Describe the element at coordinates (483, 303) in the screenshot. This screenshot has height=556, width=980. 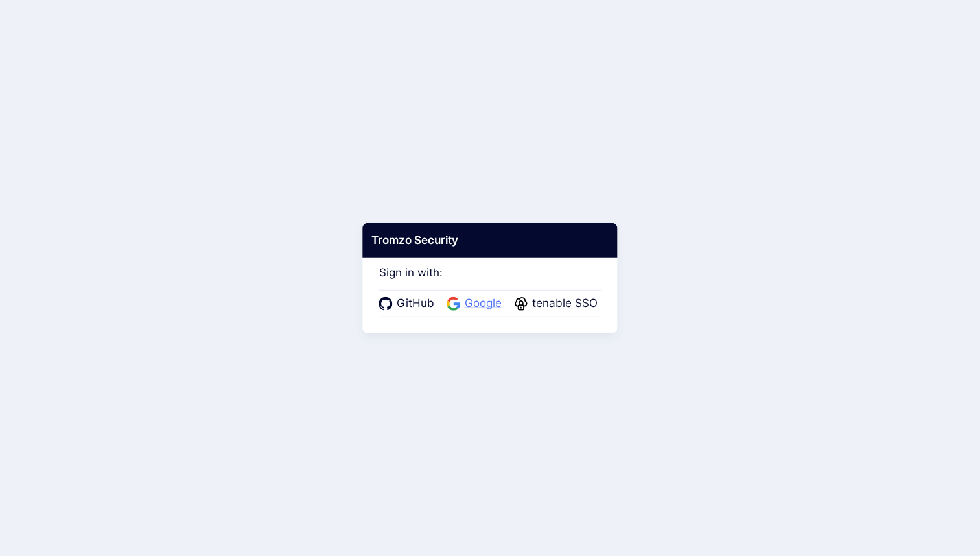
I see `span: Google` at that location.